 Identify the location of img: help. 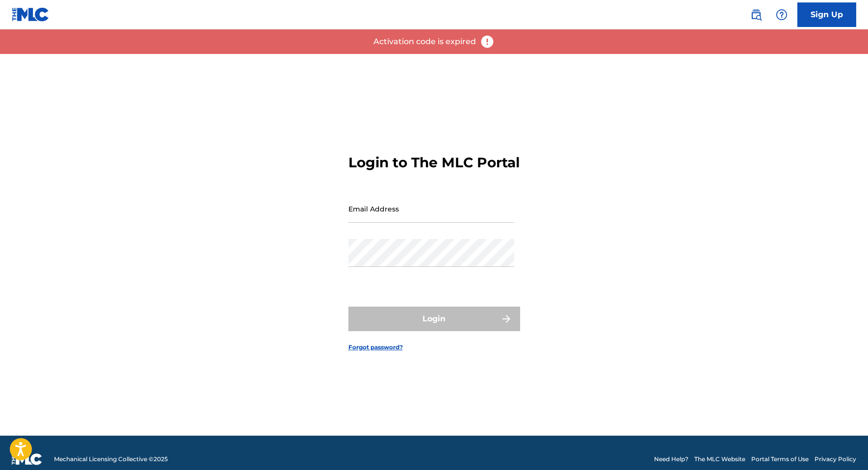
(781, 15).